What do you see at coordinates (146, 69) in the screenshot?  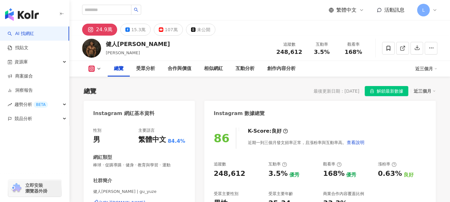 I see `div: 受眾分析` at bounding box center [146, 69].